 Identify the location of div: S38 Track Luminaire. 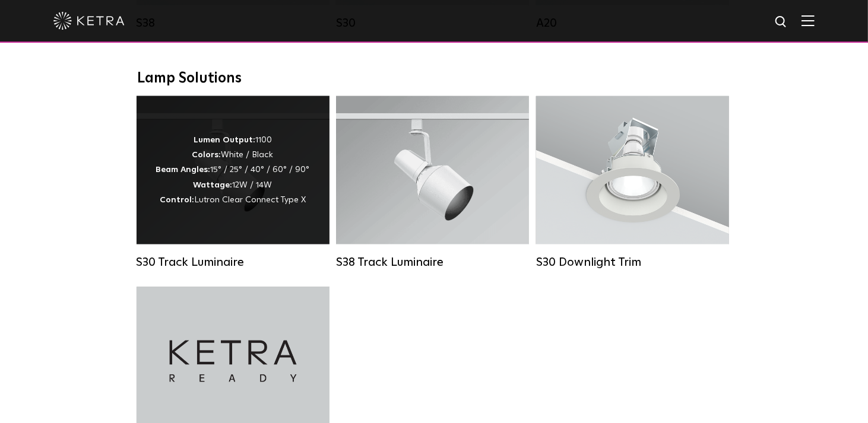
(432, 263).